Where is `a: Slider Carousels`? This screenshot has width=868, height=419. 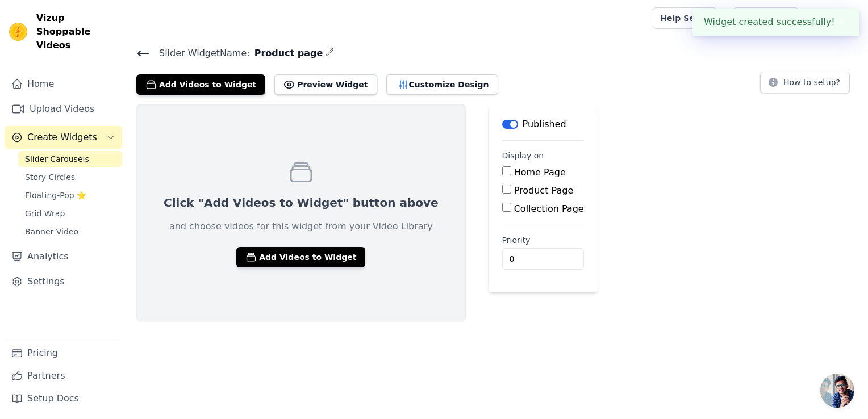 a: Slider Carousels is located at coordinates (70, 159).